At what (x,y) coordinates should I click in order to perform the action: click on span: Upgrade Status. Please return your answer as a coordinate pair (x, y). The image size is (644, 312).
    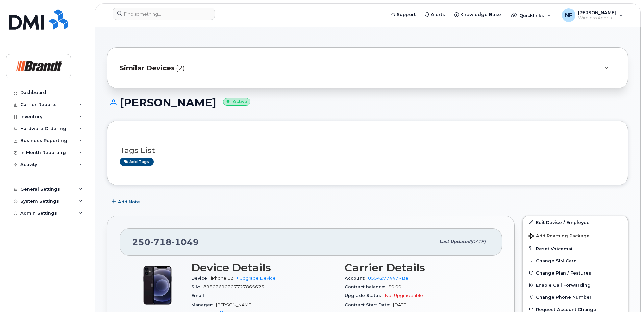
    Looking at the image, I should click on (364, 296).